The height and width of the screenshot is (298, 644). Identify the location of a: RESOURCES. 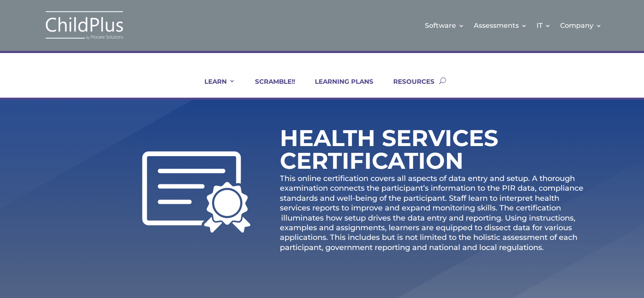
(408, 87).